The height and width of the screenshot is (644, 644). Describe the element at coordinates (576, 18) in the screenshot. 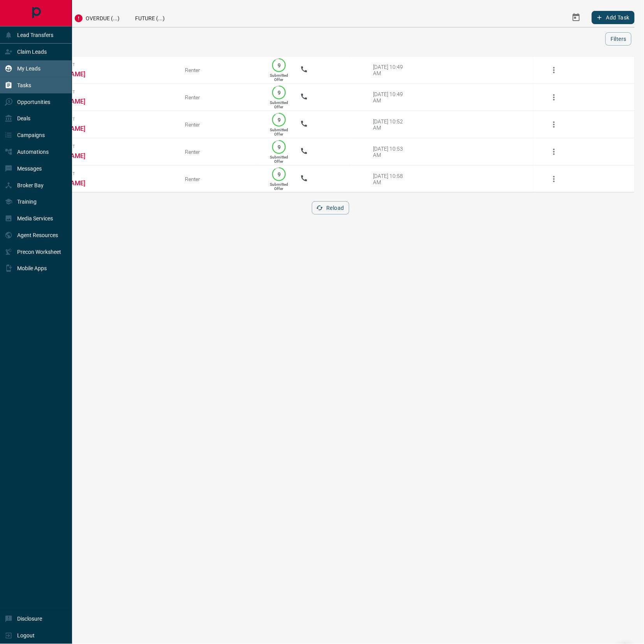

I see `button: Select Date Range` at that location.